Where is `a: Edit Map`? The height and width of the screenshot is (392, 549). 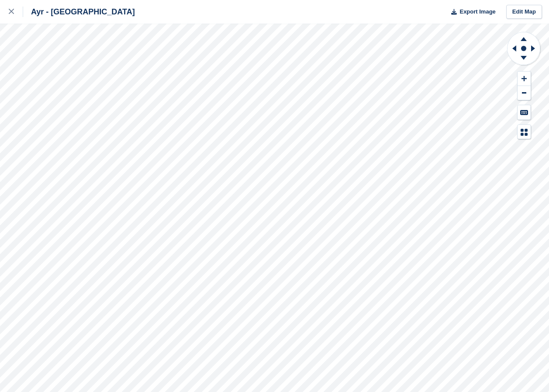 a: Edit Map is located at coordinates (524, 12).